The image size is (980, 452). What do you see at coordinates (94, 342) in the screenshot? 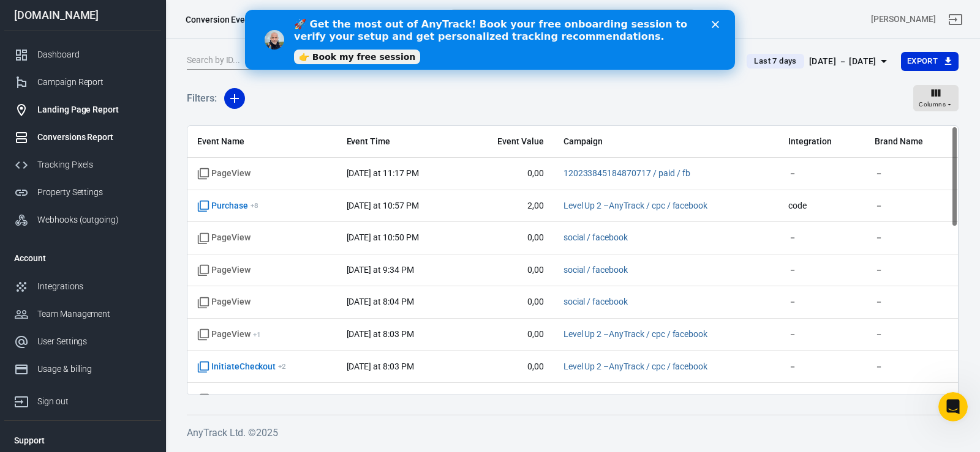
I see `div: User Settings` at bounding box center [94, 342].